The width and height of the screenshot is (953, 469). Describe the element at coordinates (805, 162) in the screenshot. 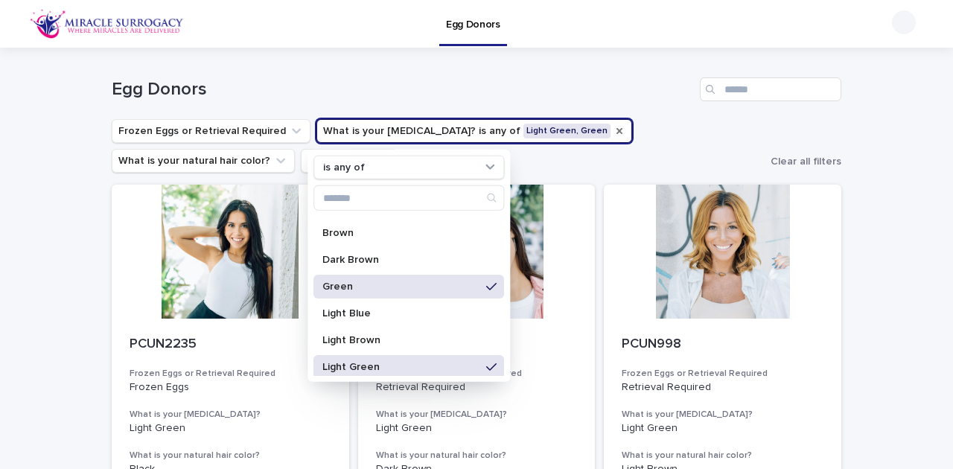

I see `span: Clear all filters` at that location.